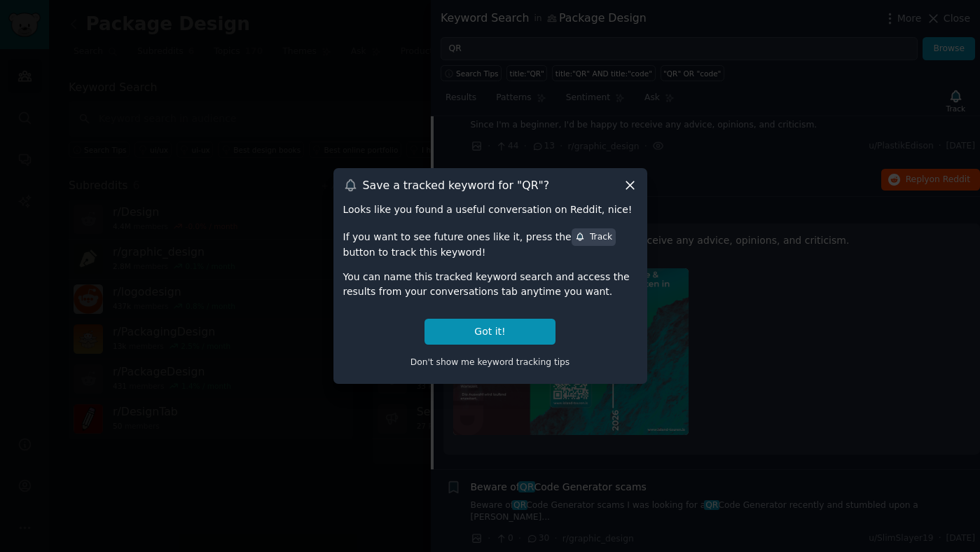  What do you see at coordinates (490, 243) in the screenshot?
I see `div: If you want to see future ones like it, press the button to track this keyword!` at bounding box center [490, 243].